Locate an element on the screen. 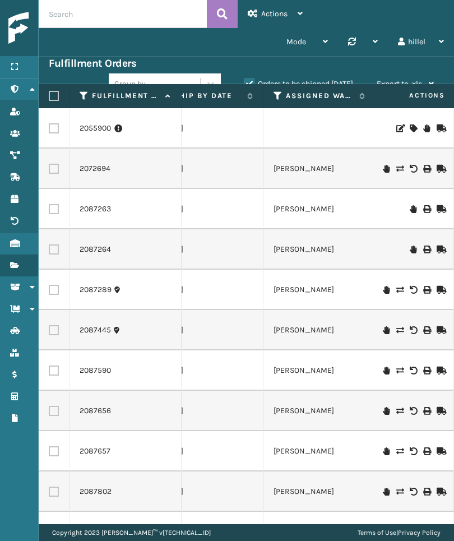 This screenshot has height=541, width=454. label: Assigned Warehouse is located at coordinates (320, 96).